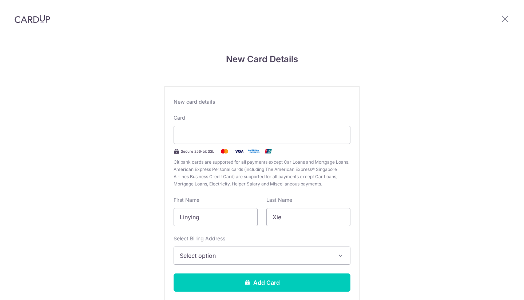 The height and width of the screenshot is (300, 524). I want to click on span: Secure 256-bit SSL, so click(198, 152).